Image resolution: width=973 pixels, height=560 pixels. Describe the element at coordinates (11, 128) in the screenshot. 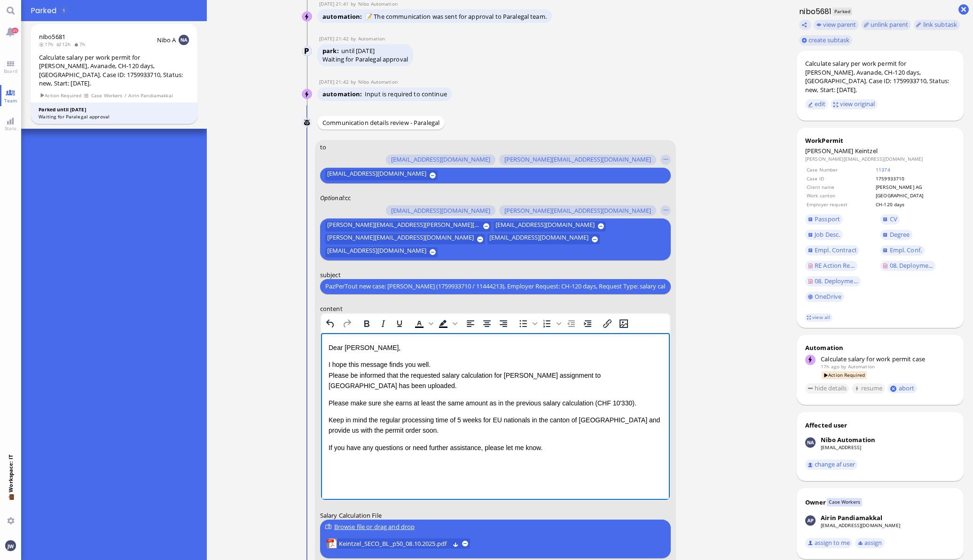

I see `span: Stats` at that location.